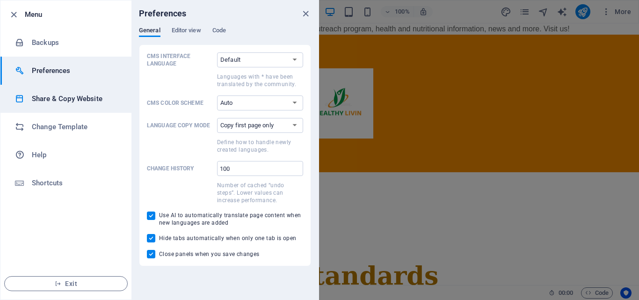 Image resolution: width=639 pixels, height=300 pixels. I want to click on div: Preferences, so click(225, 36).